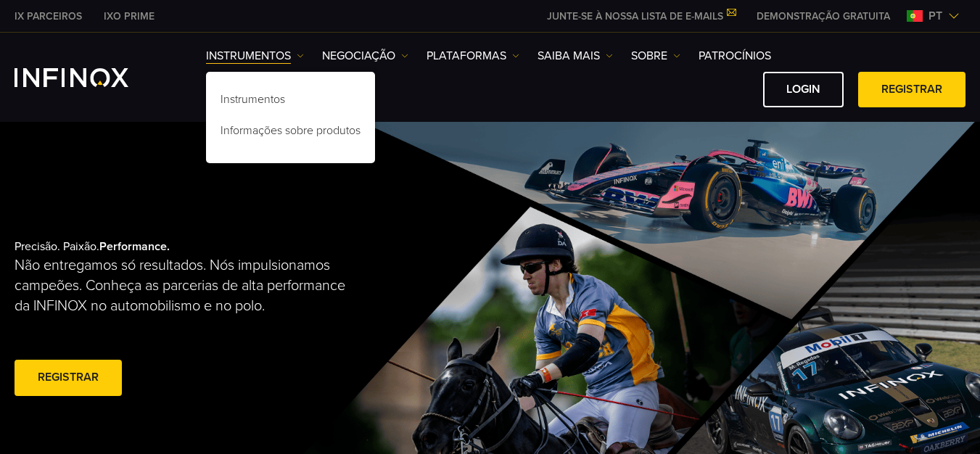 This screenshot has height=454, width=980. Describe the element at coordinates (186, 286) in the screenshot. I see `p: Não entregamos só resultados. Nós impulsionamos campeões. Conheça as parcerias de alta performanc...` at that location.